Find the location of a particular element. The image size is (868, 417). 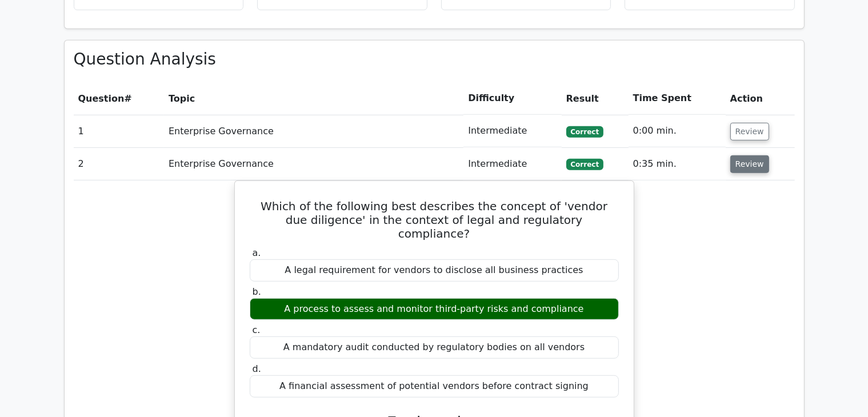

th: Time Spent is located at coordinates (677, 98).